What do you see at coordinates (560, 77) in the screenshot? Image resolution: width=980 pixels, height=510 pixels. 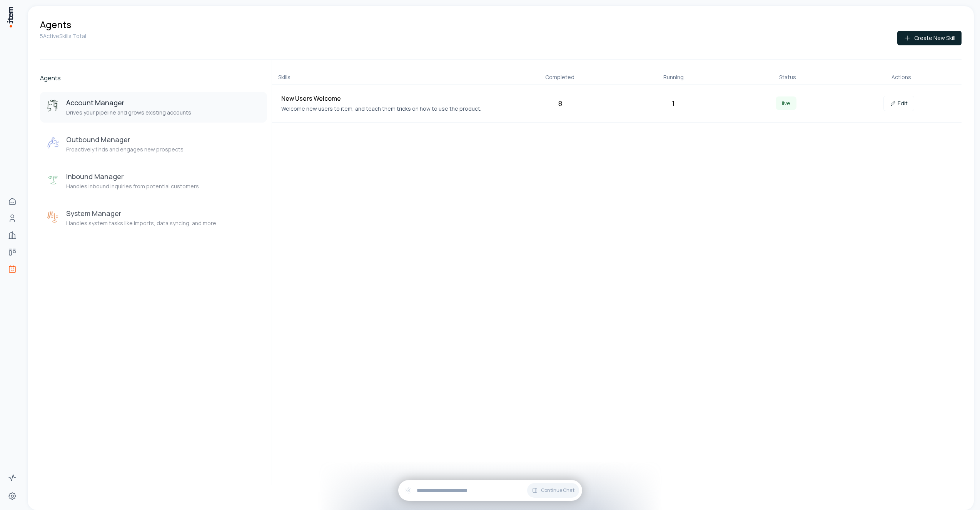 I see `div: Completed` at bounding box center [560, 77].